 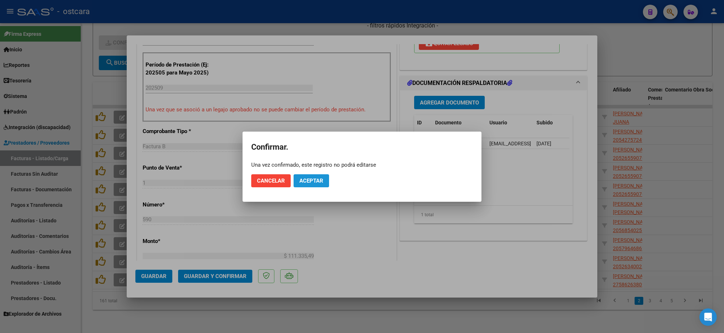 What do you see at coordinates (271, 181) in the screenshot?
I see `button: Cancelar` at bounding box center [271, 181].